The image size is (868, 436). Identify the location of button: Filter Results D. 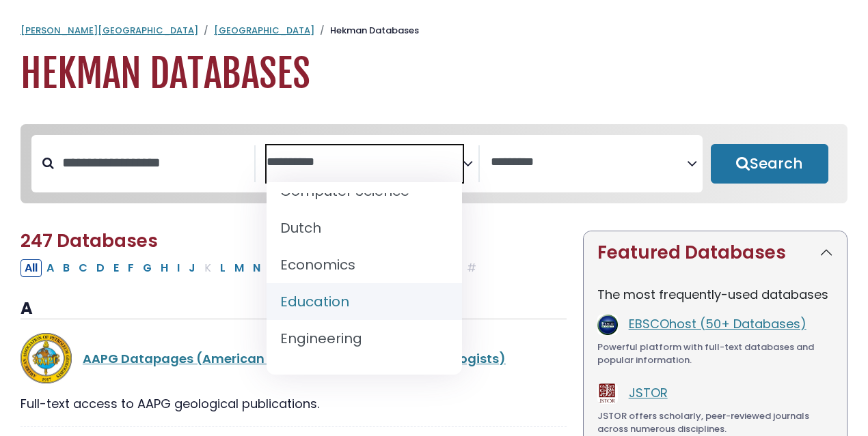
(101, 269).